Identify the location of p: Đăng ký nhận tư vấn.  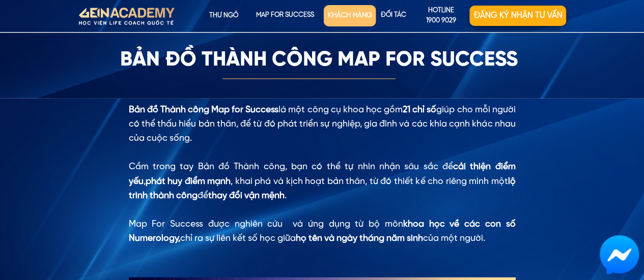
(518, 16).